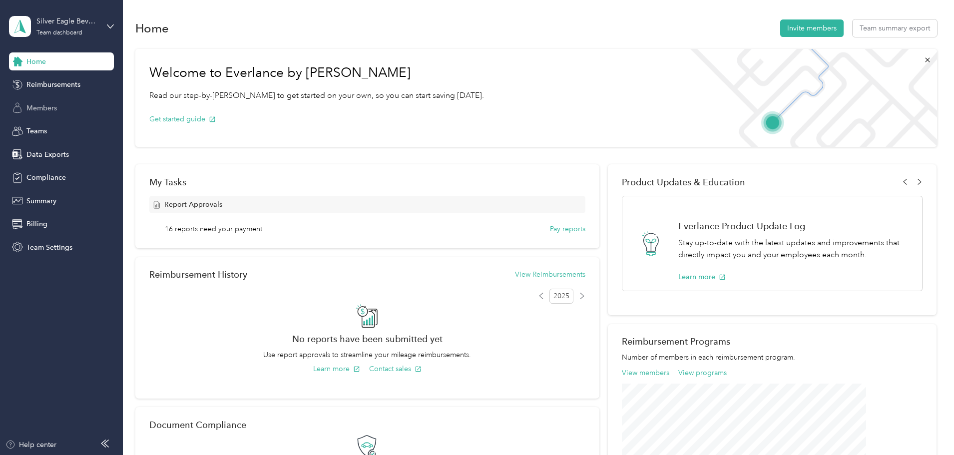  Describe the element at coordinates (772, 341) in the screenshot. I see `h2: Reimbursement Programs` at that location.